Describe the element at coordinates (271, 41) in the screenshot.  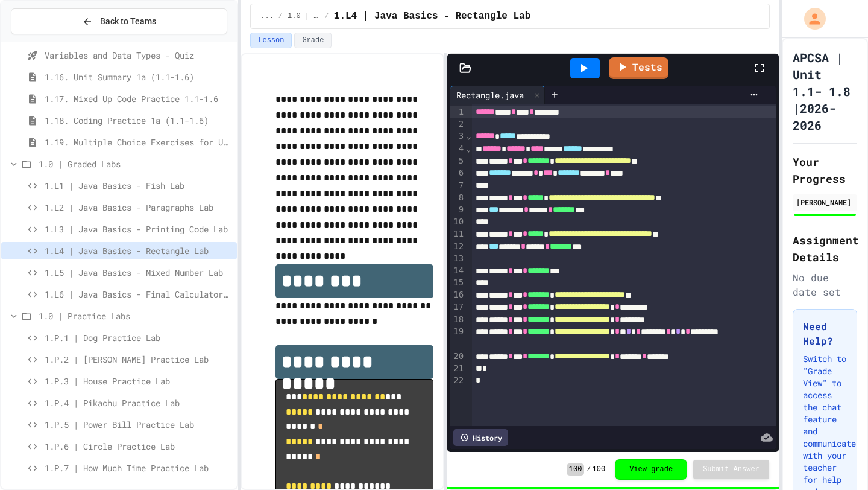
I see `button: Lesson` at that location.